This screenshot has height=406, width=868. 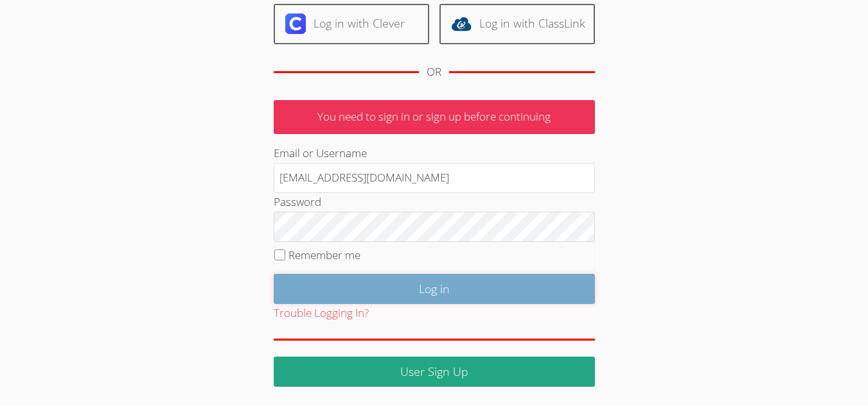 What do you see at coordinates (320, 153) in the screenshot?
I see `label: Email or Username` at bounding box center [320, 153].